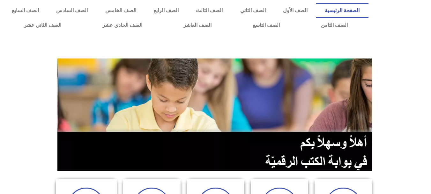 The image size is (431, 194). What do you see at coordinates (295, 11) in the screenshot?
I see `a: الصف الأول` at bounding box center [295, 11].